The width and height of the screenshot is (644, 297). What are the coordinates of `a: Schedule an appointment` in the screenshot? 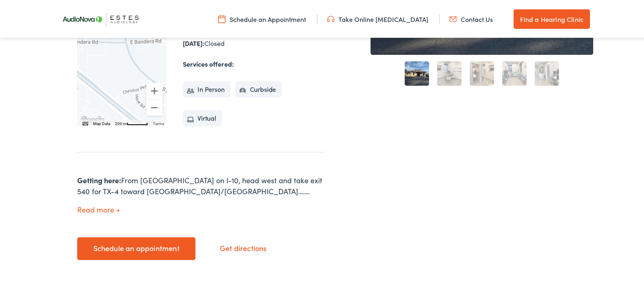 It's located at (136, 247).